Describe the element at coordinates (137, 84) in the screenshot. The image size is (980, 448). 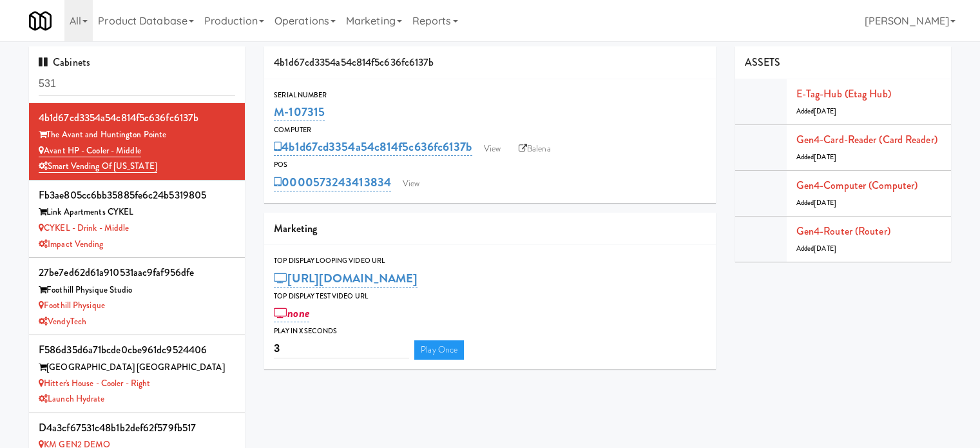
I see `input: Search cabinets` at that location.